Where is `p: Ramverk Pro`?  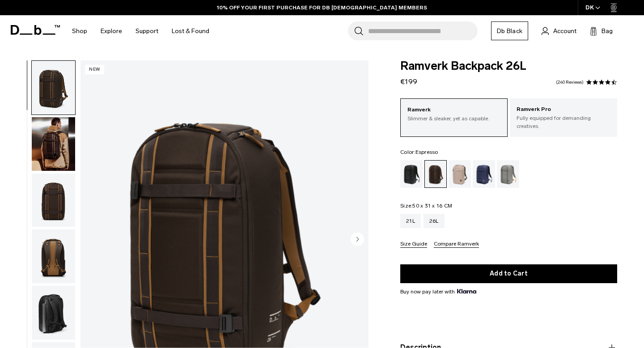
p: Ramverk Pro is located at coordinates (564, 110).